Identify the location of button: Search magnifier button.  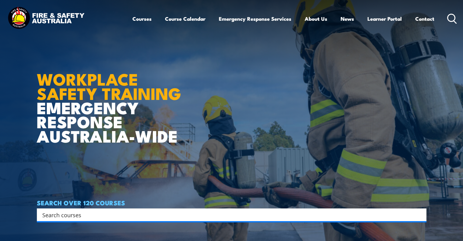
(420, 215).